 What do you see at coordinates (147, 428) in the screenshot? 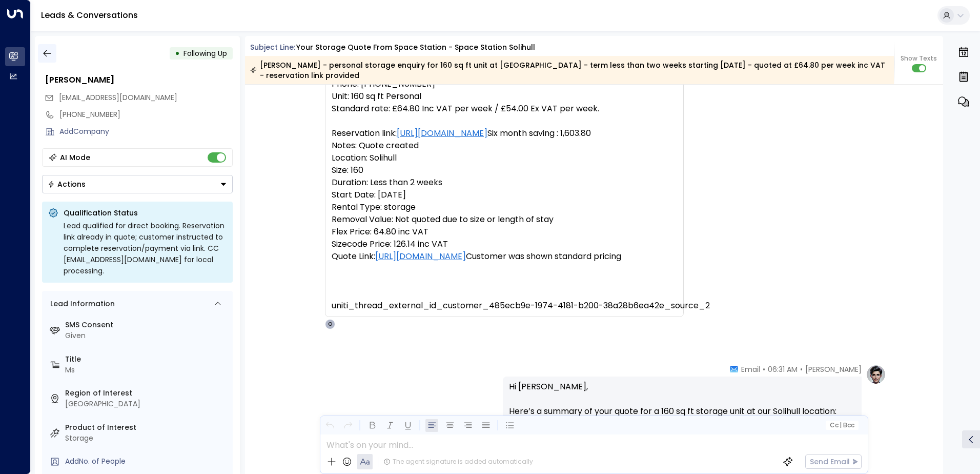
I see `label: Product of Interest` at bounding box center [147, 428].